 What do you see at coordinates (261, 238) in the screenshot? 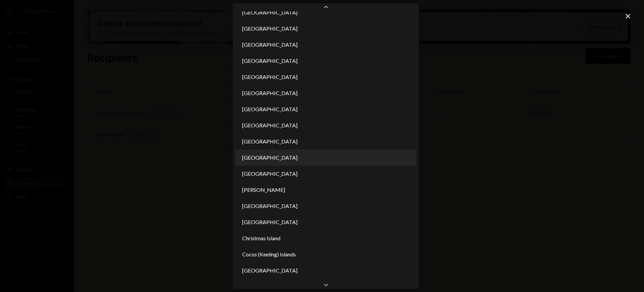
I see `span: Christmas Island` at bounding box center [261, 238].